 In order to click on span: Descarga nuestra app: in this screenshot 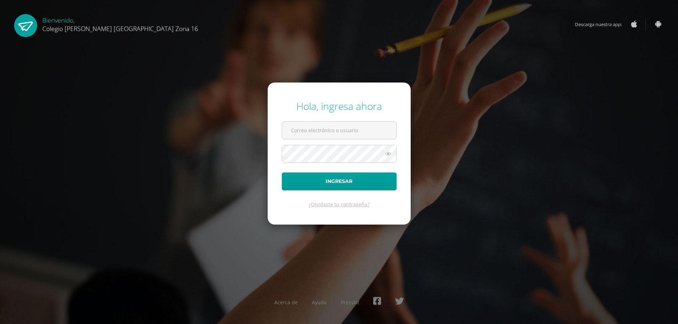, I will do `click(602, 24)`.